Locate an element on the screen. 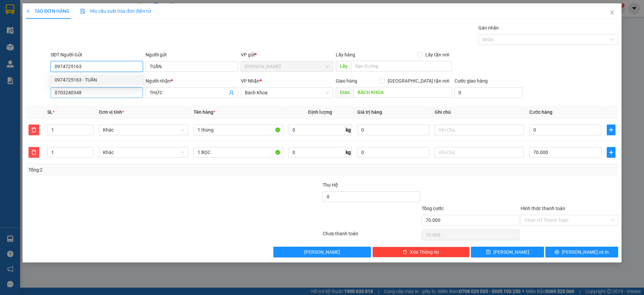 The height and width of the screenshot is (295, 644). span: Giao hàng is located at coordinates (347, 81).